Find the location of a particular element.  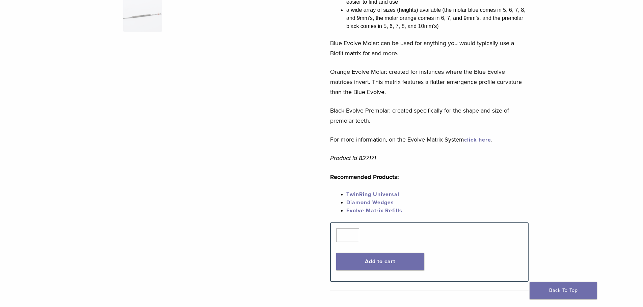

a: Diamond Wedges is located at coordinates (370, 203).